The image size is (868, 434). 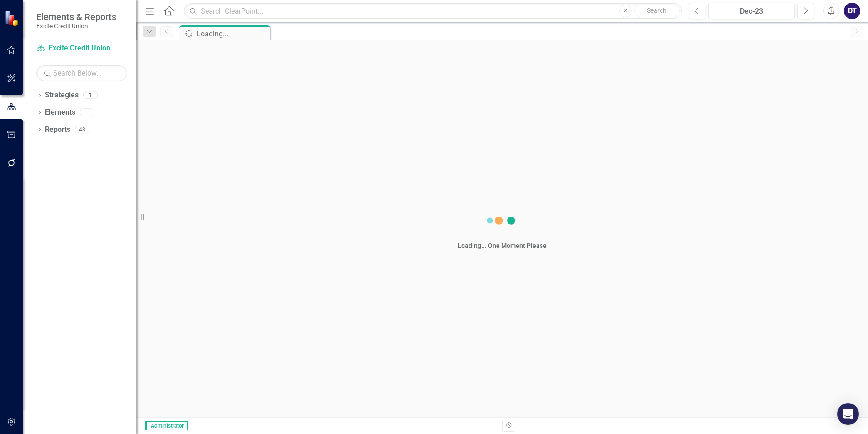 What do you see at coordinates (232, 34) in the screenshot?
I see `div: Loading...` at bounding box center [232, 34].